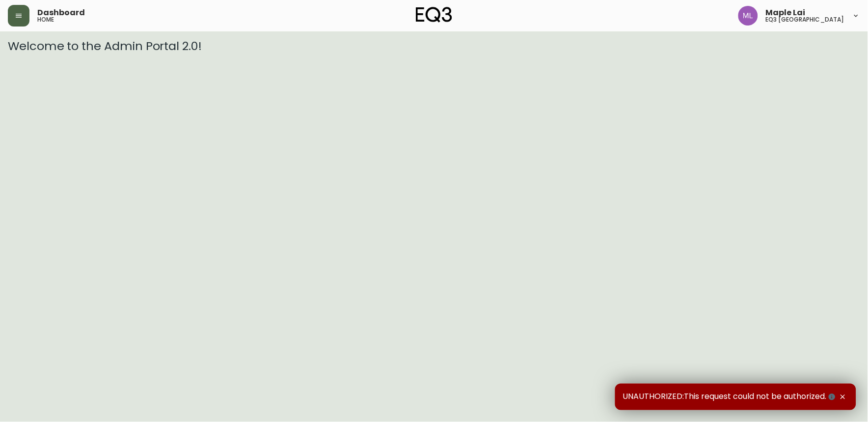 The image size is (868, 422). Describe the element at coordinates (786, 13) in the screenshot. I see `span: Maple Lai` at that location.